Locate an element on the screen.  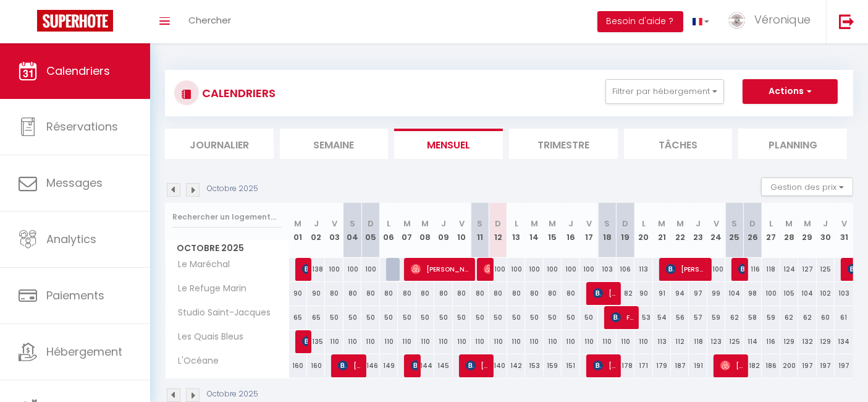
div: 132 is located at coordinates (807, 341).